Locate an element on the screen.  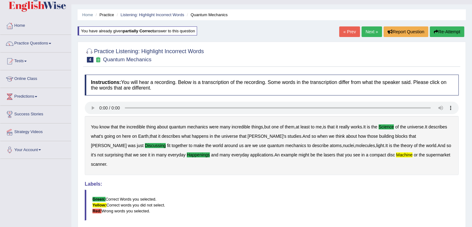
span: 4 is located at coordinates (90, 60).